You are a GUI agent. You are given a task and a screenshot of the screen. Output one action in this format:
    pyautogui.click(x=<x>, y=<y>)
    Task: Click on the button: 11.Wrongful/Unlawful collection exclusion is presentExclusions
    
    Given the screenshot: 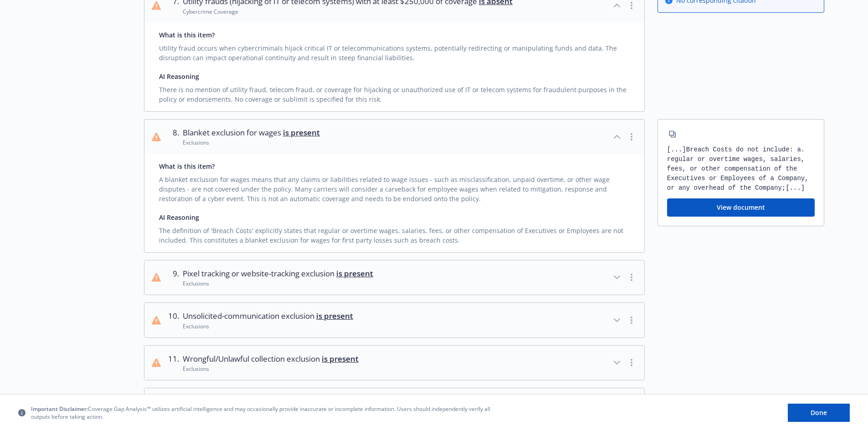 What is the action you would take?
    pyautogui.click(x=394, y=363)
    